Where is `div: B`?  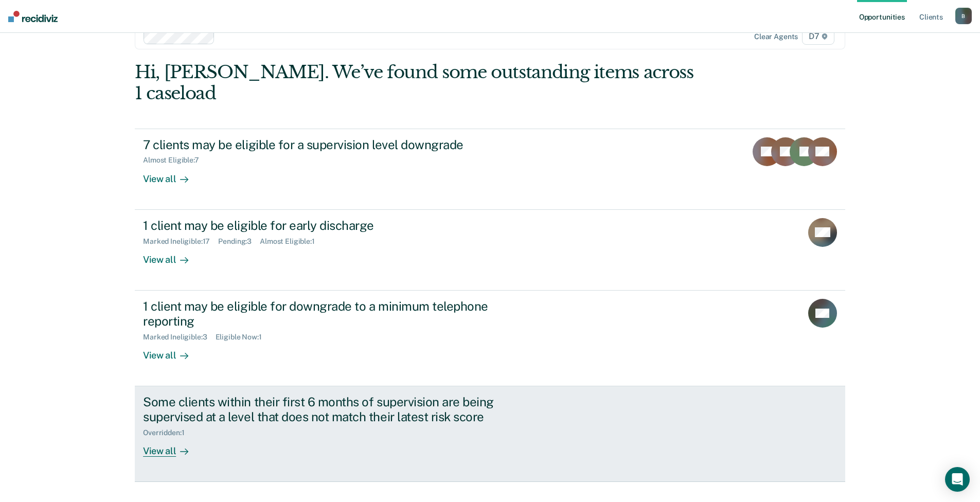
div: B is located at coordinates (963, 16).